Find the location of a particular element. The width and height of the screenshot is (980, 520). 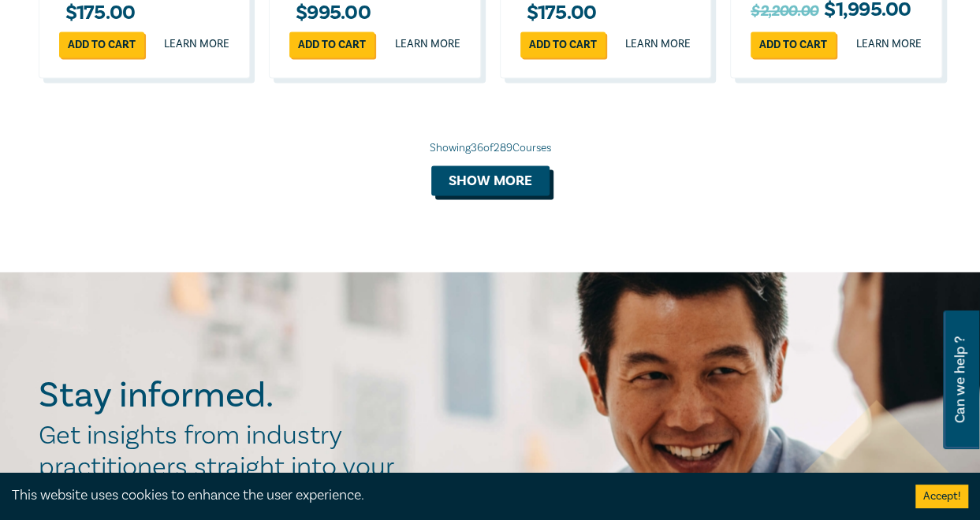

button: Show more is located at coordinates (490, 181).